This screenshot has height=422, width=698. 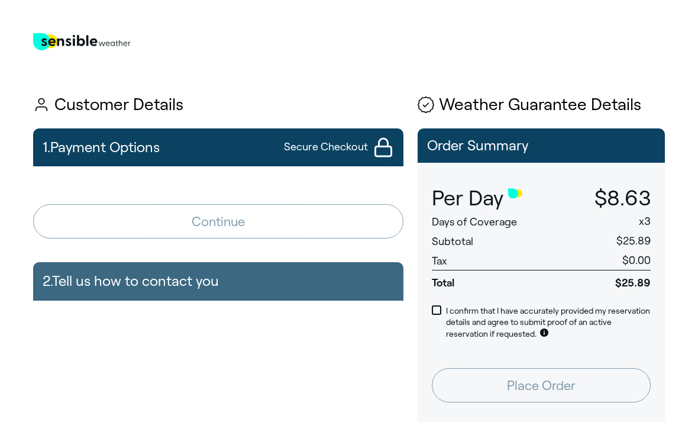 What do you see at coordinates (326, 147) in the screenshot?
I see `span: Secure Checkout` at bounding box center [326, 147].